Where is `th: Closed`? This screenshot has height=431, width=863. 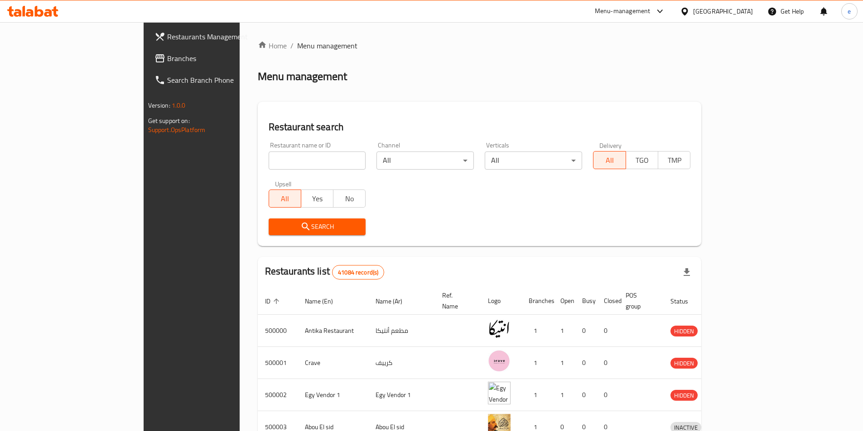
th: Closed is located at coordinates (607, 301).